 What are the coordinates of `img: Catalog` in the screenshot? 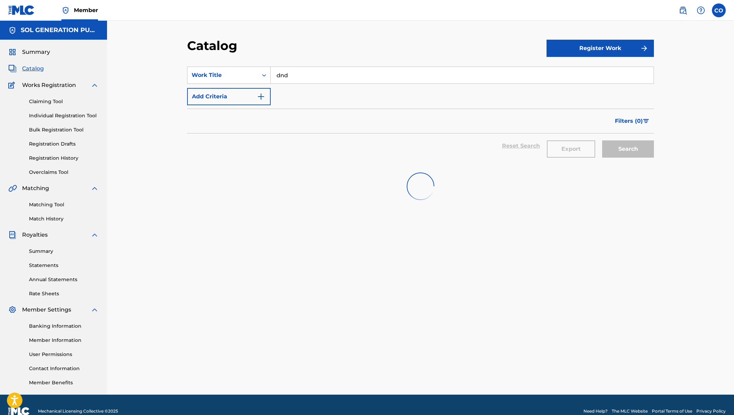 It's located at (12, 69).